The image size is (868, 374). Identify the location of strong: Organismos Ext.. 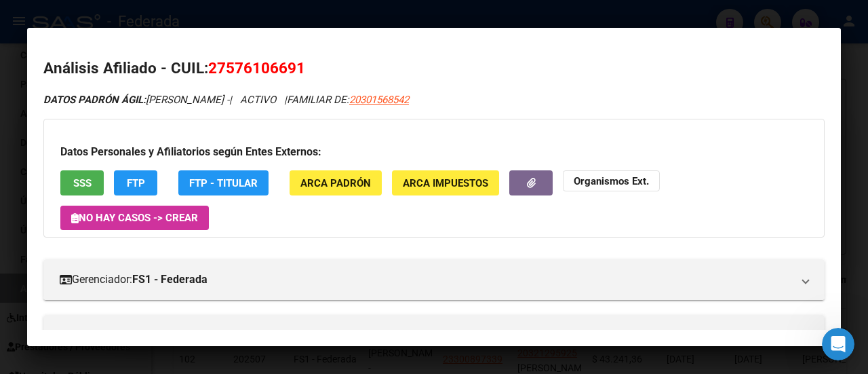
(611, 181).